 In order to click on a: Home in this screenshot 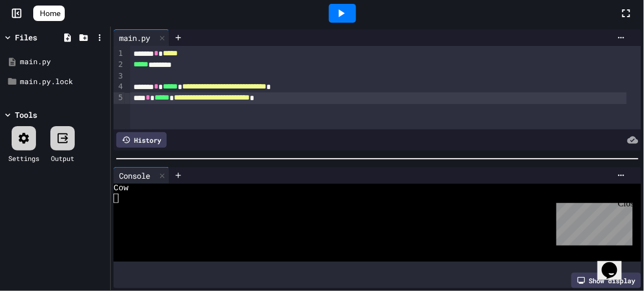, I will do `click(49, 13)`.